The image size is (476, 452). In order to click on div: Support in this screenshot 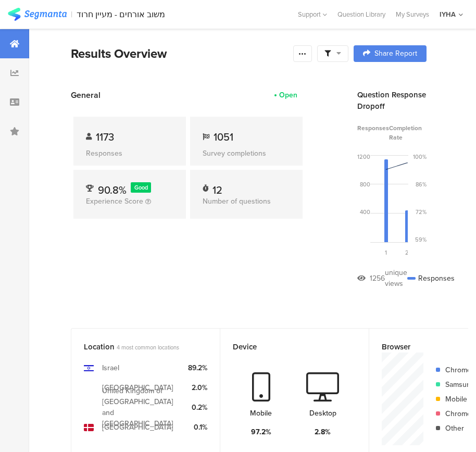, I will do `click(313, 14)`.